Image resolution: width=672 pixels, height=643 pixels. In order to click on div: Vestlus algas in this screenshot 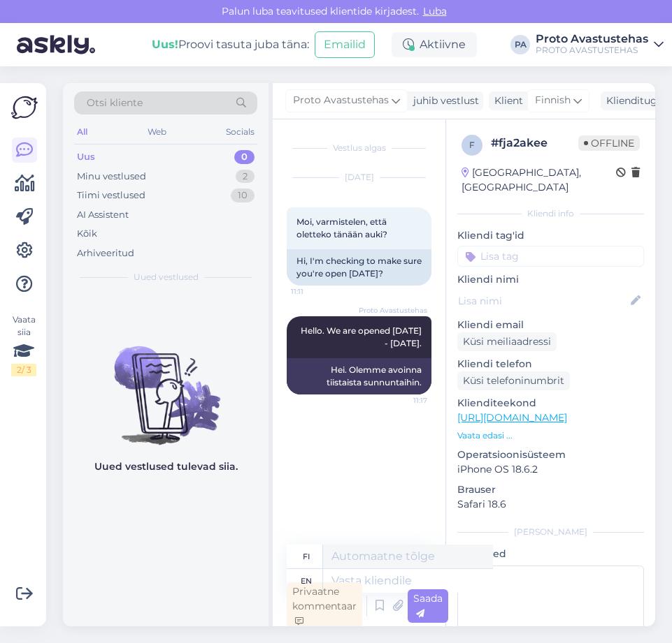, I will do `click(359, 148)`.